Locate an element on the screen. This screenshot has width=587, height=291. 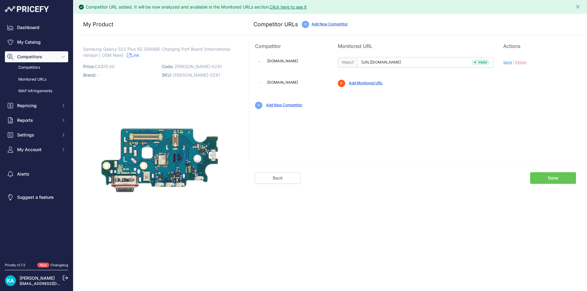
span: Settings is located at coordinates (37, 135).